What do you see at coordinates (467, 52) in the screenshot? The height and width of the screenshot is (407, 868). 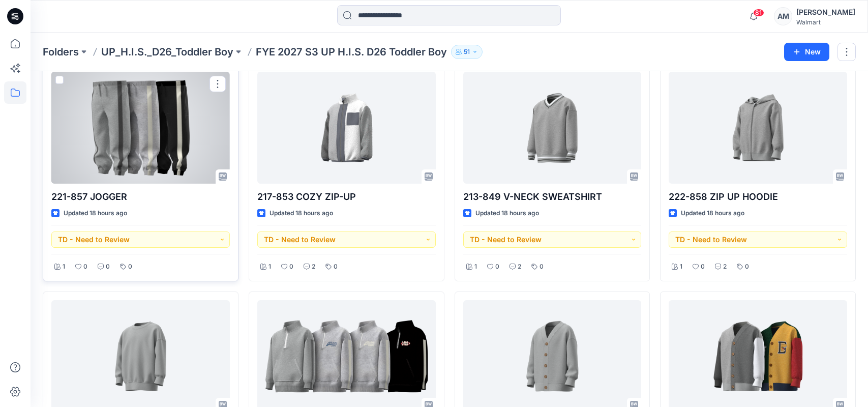 I see `button: 51` at bounding box center [467, 52].